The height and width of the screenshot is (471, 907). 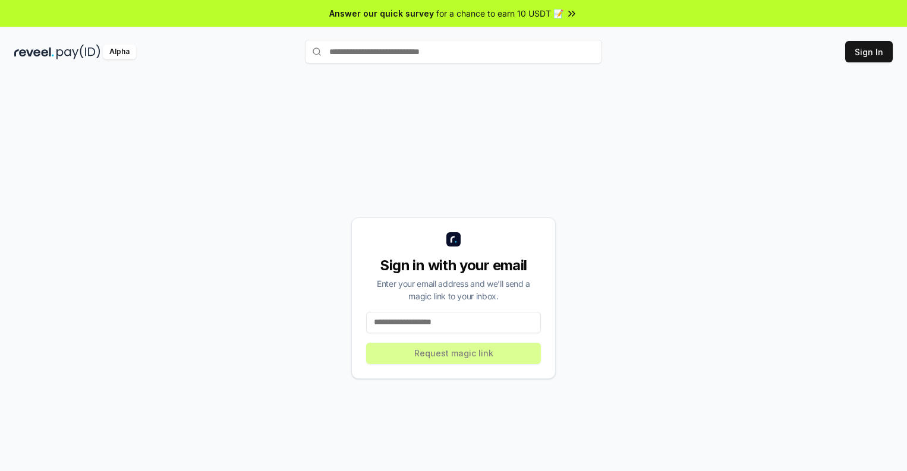 I want to click on img: logo_small, so click(x=454, y=240).